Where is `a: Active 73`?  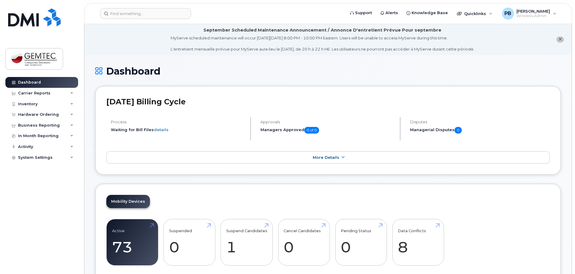
a: Active 73 is located at coordinates (132, 242).